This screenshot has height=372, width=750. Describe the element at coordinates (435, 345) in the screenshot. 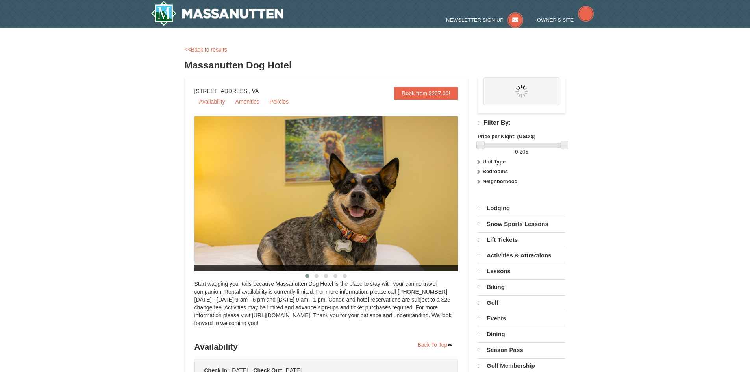

I see `a: Back To Top` at that location.